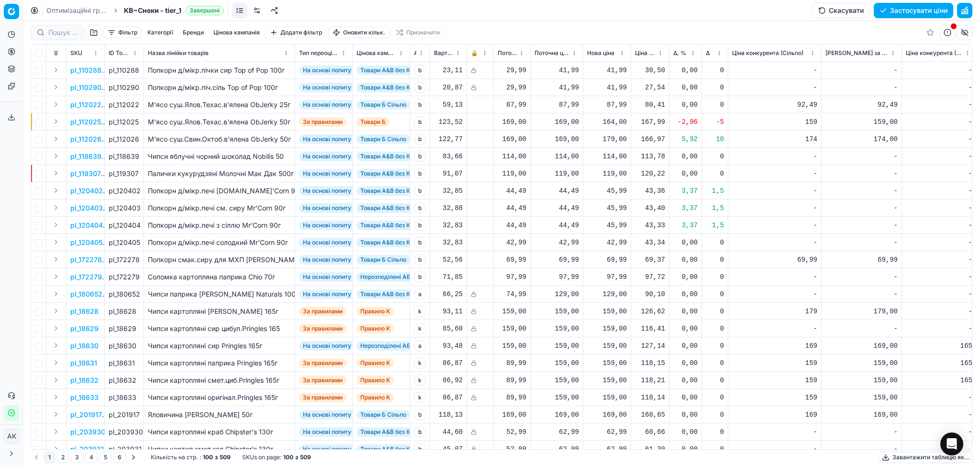  Describe the element at coordinates (86, 277) in the screenshot. I see `button: pl_172279` at that location.